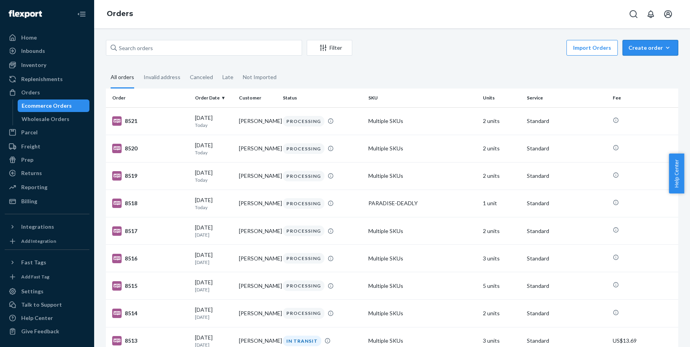 The width and height of the screenshot is (690, 347). What do you see at coordinates (302, 341) in the screenshot?
I see `div: IN TRANSIT` at bounding box center [302, 341].